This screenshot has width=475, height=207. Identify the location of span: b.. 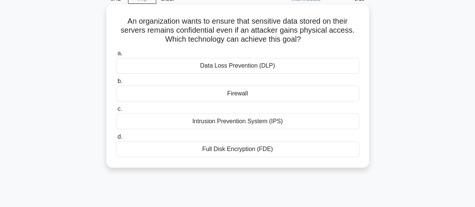
(120, 81).